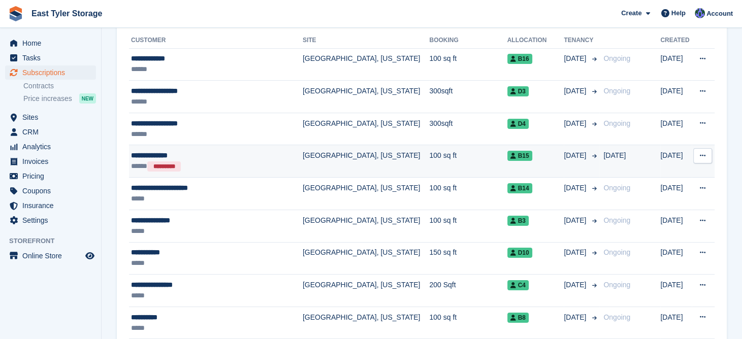  I want to click on img: stora-icon-8386f47178a22dfd0bd8f6a31ec36ba5ce8667c1dd55bd0f319d3a0aa187defe.svg, so click(16, 14).